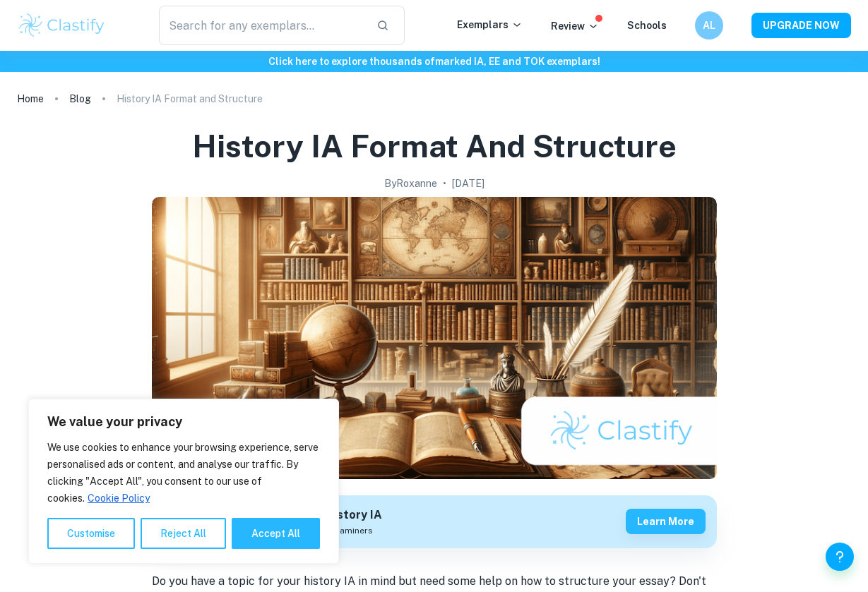  I want to click on img: Clastify logo, so click(61, 26).